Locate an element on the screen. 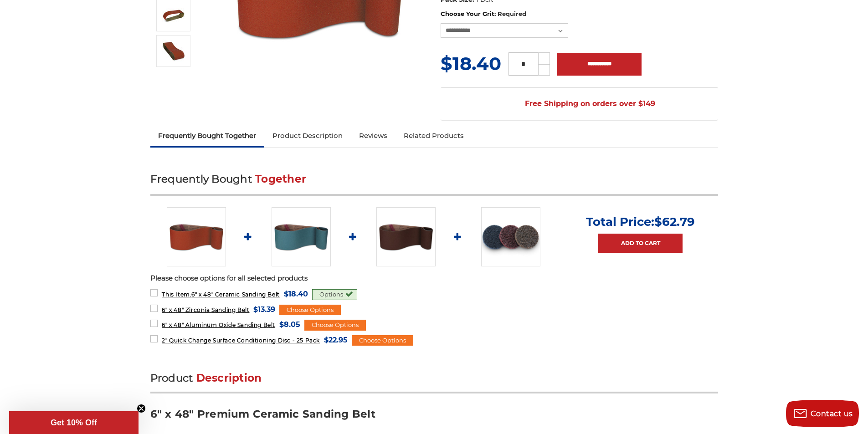 This screenshot has height=434, width=868. span: 6" x 48" Aluminum Oxide Sanding Belt is located at coordinates (218, 325).